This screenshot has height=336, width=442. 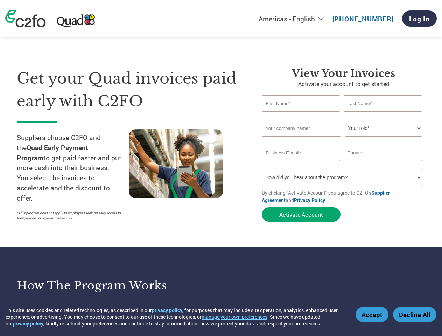 I want to click on div: Invalid company name or company name is too long, so click(x=342, y=139).